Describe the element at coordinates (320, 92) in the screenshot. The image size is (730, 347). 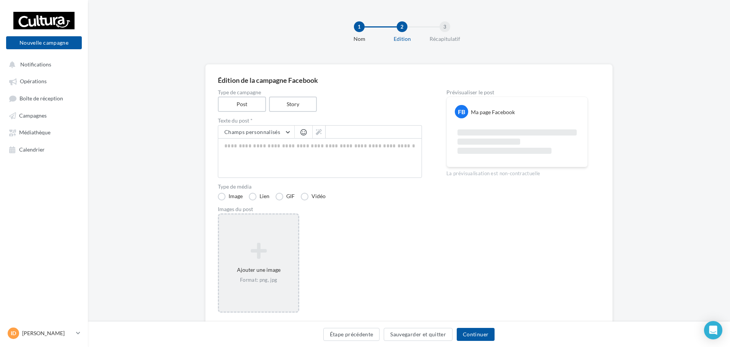
I see `label: Type de campagne` at that location.